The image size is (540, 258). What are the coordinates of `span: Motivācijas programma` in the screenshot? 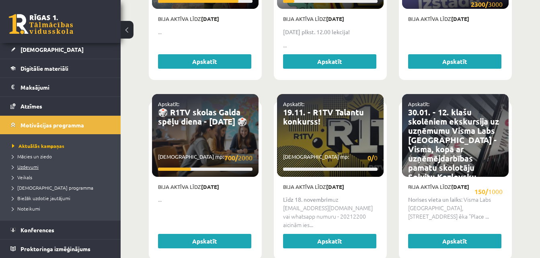 It's located at (52, 125).